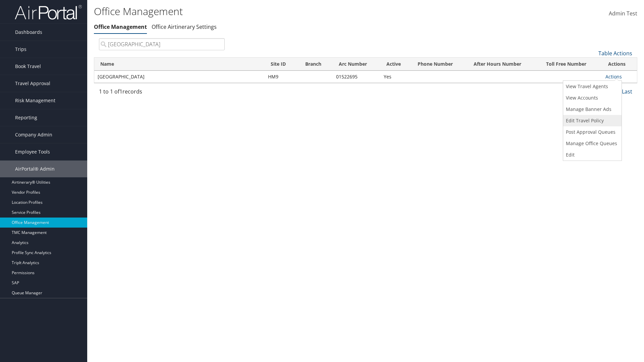 This screenshot has height=362, width=644. I want to click on a: Table Actions, so click(615, 53).